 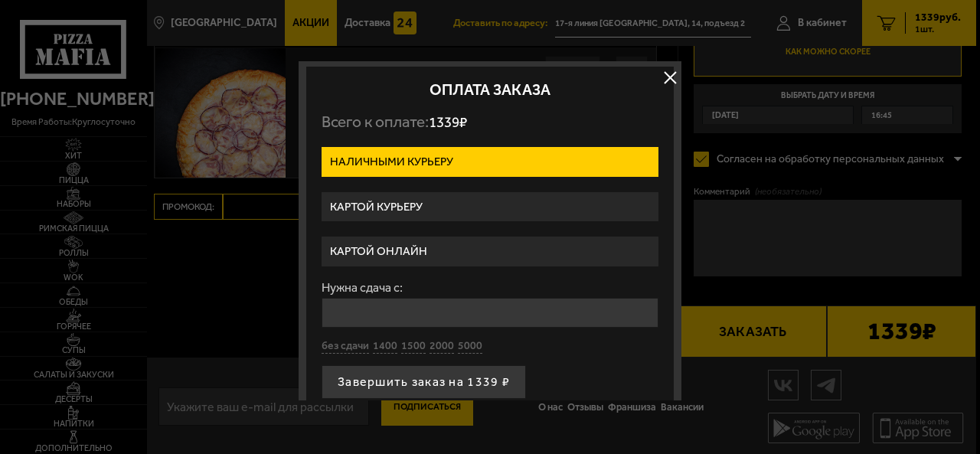 I want to click on label: Нужна сдача с:, so click(x=490, y=288).